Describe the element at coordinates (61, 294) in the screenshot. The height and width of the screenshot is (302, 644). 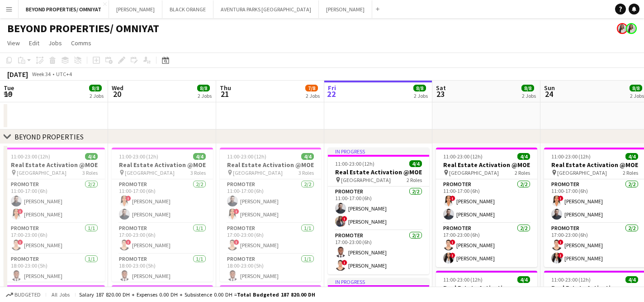
I see `span: All jobs` at that location.